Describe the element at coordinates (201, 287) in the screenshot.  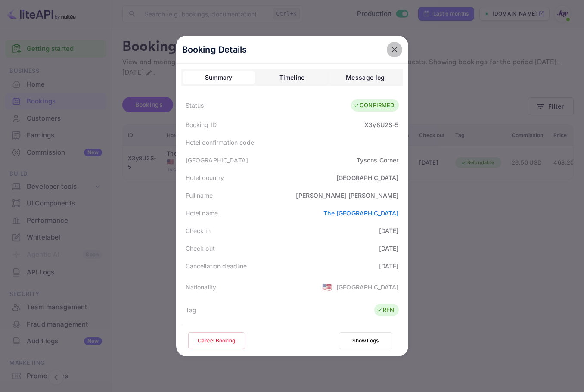
I see `div: Nationality` at that location.